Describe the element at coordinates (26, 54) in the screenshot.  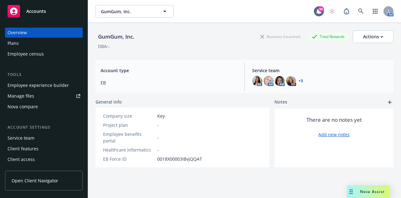
I see `div: Employee census` at that location.